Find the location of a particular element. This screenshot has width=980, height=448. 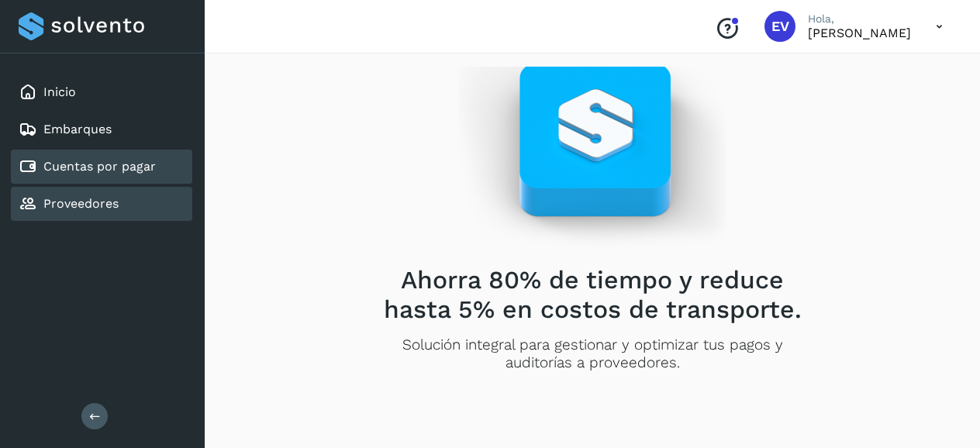

div: Cuentas por pagar is located at coordinates (101, 167).